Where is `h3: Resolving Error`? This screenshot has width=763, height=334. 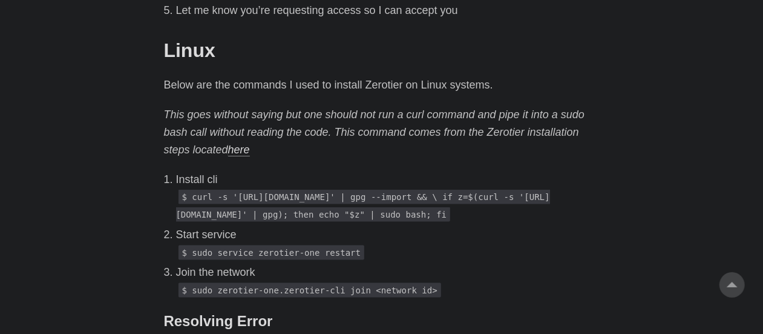 h3: Resolving Error is located at coordinates (382, 321).